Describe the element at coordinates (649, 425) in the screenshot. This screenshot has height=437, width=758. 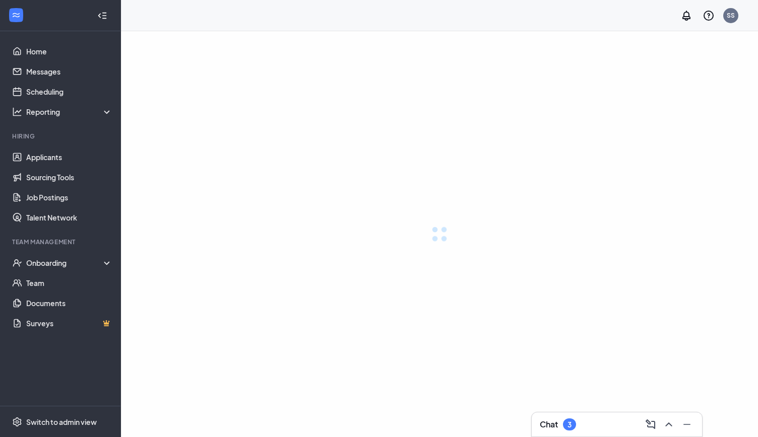
I see `button: ComposeMessage` at that location.